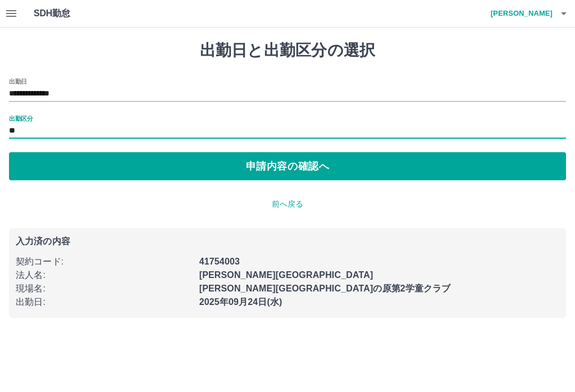 Image resolution: width=575 pixels, height=392 pixels. What do you see at coordinates (21, 118) in the screenshot?
I see `label: 出勤区分` at bounding box center [21, 118].